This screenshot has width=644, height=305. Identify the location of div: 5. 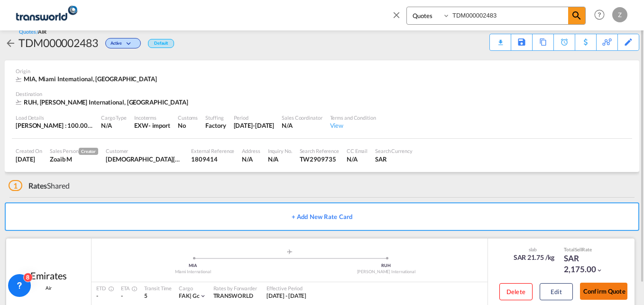
(158, 296).